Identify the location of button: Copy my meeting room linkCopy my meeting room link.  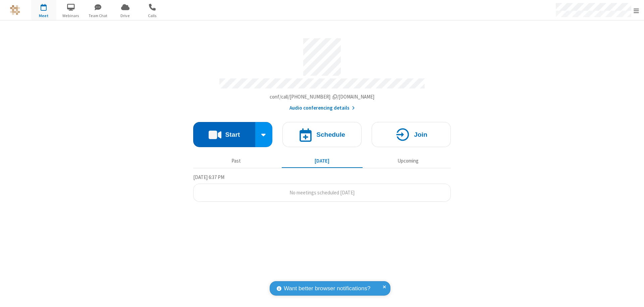
(322, 97).